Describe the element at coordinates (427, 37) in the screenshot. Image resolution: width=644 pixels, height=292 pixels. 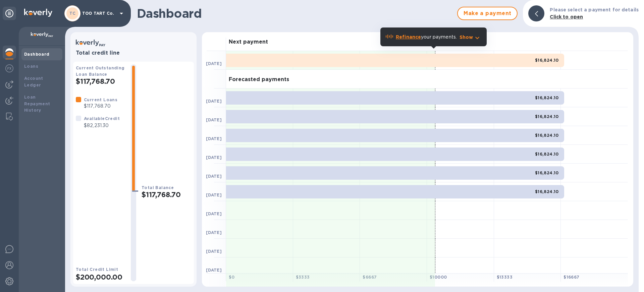
I see `p: your payments.` at that location.